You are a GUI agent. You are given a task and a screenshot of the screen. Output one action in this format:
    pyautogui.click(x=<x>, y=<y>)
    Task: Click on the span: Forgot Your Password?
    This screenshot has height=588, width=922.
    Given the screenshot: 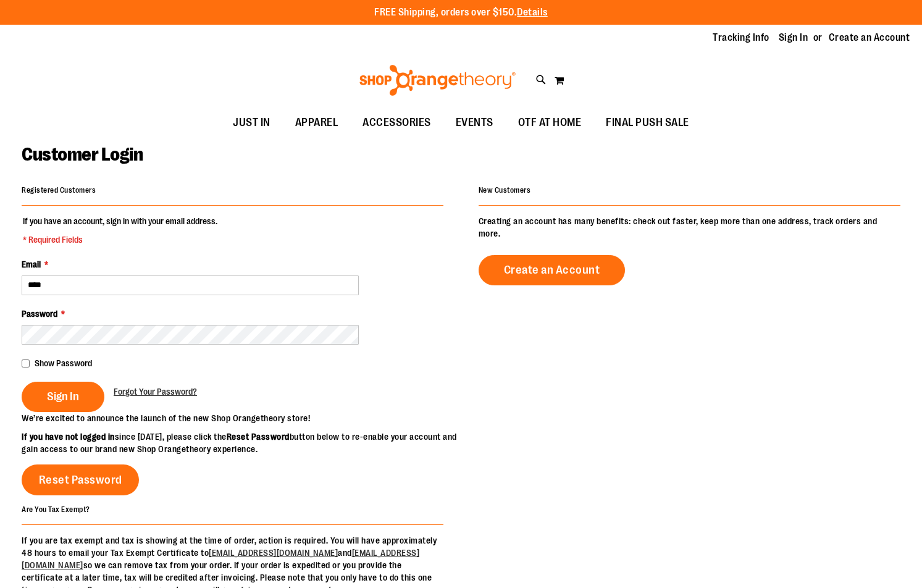 What is the action you would take?
    pyautogui.click(x=155, y=392)
    